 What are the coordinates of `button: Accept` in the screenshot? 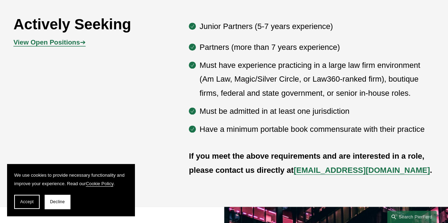 It's located at (27, 202).